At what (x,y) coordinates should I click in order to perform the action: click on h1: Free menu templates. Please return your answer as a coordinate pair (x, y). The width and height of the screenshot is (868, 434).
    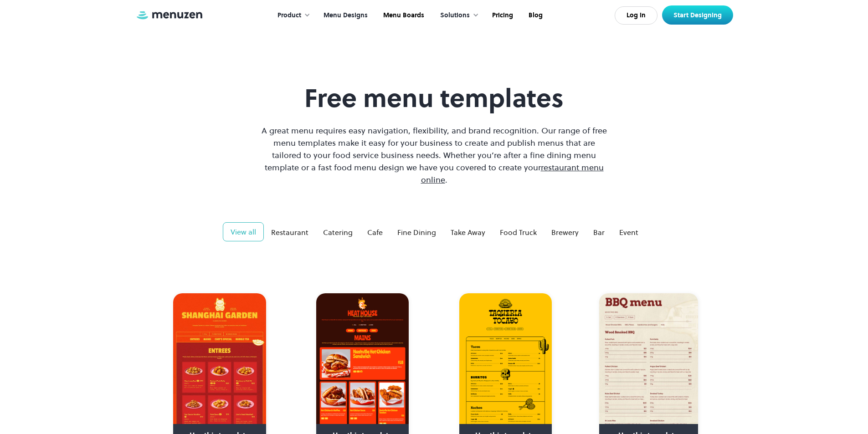
    Looking at the image, I should click on (434, 98).